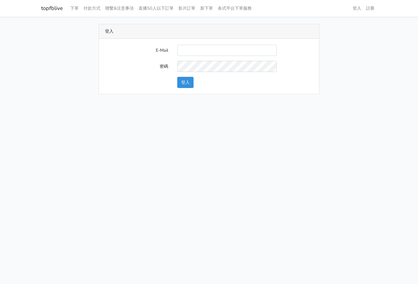 Image resolution: width=418 pixels, height=284 pixels. Describe the element at coordinates (185, 82) in the screenshot. I see `button: 登入` at that location.